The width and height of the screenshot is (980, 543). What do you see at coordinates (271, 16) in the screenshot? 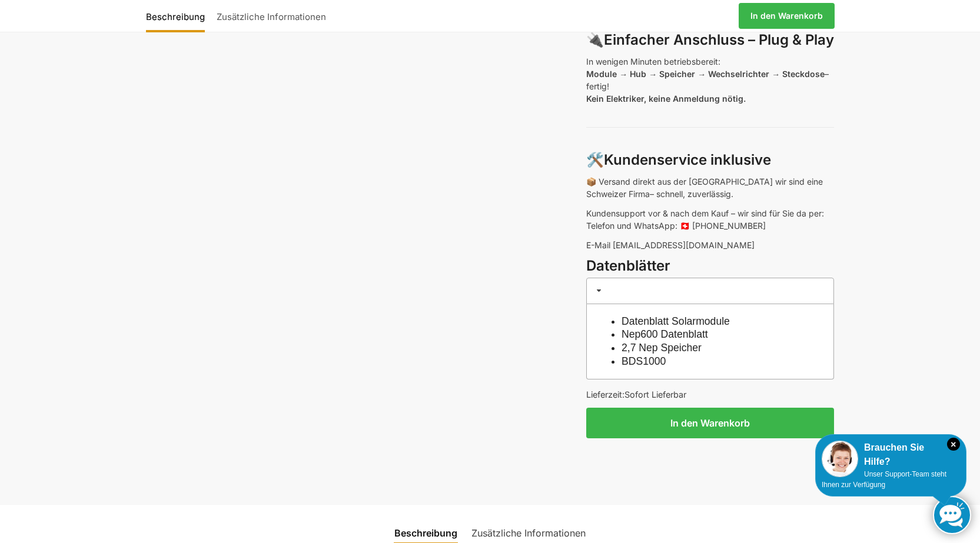
I see `a: Zusätzliche Informationen` at bounding box center [271, 16].